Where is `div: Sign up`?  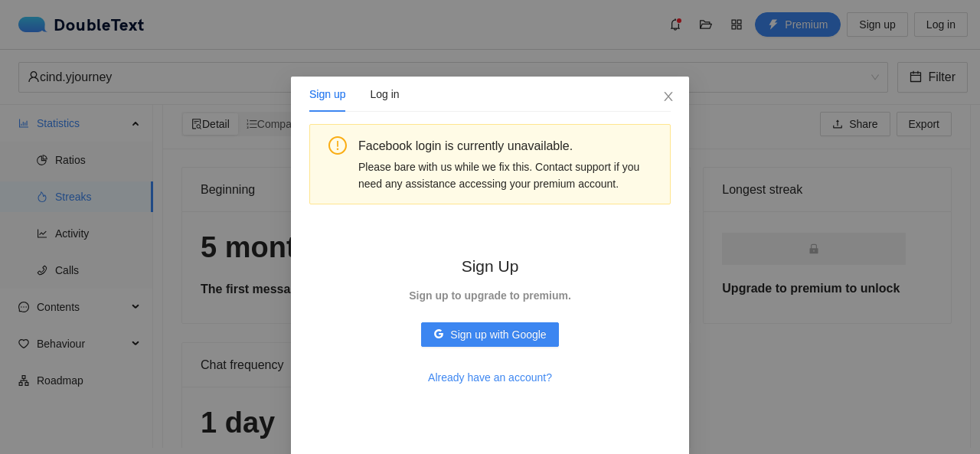
div: Sign up is located at coordinates (327, 94).